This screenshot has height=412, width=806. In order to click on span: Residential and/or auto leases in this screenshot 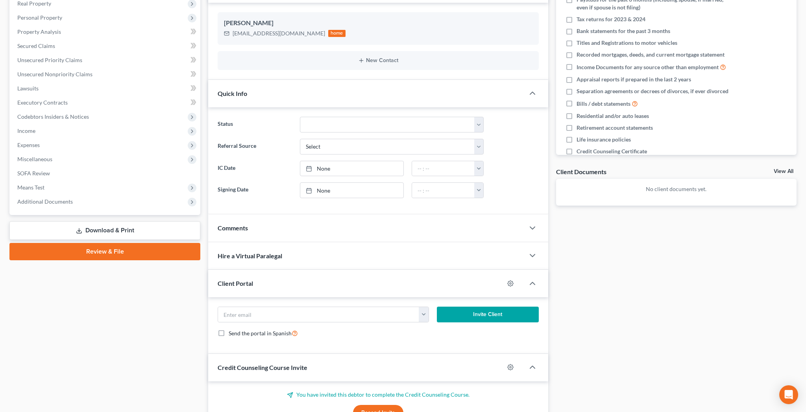, I will do `click(613, 116)`.